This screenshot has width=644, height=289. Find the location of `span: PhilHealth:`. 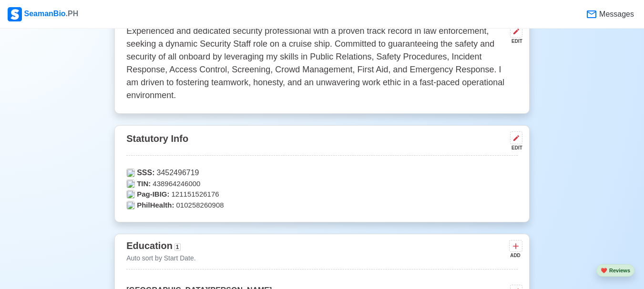

span: PhilHealth: is located at coordinates (155, 205).